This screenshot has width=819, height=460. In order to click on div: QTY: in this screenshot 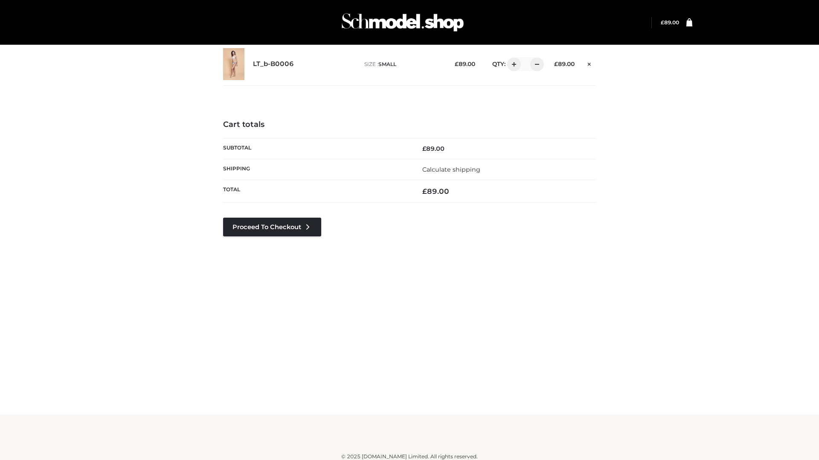, I will do `click(512, 64)`.